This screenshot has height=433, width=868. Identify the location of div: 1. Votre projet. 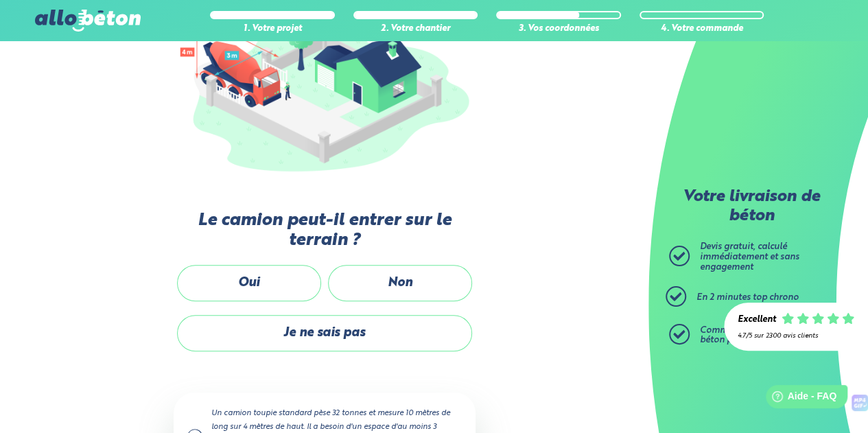
(272, 29).